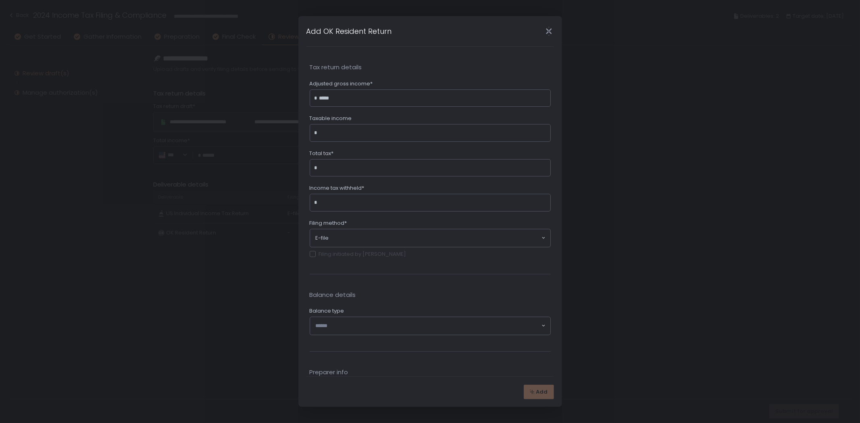 This screenshot has height=423, width=860. What do you see at coordinates (322, 238) in the screenshot?
I see `span: E-file` at bounding box center [322, 238].